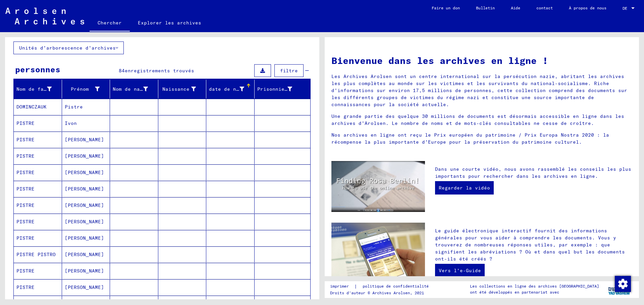 This screenshot has height=305, width=644. What do you see at coordinates (282, 89) in the screenshot?
I see `mat-header-cell: Prisonnier #` at bounding box center [282, 89].